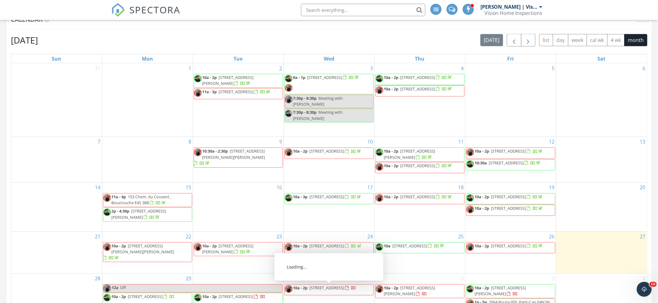 This screenshot has height=303, width=658. What do you see at coordinates (279, 188) in the screenshot?
I see `a: Go to September 16, 2025` at bounding box center [279, 188].